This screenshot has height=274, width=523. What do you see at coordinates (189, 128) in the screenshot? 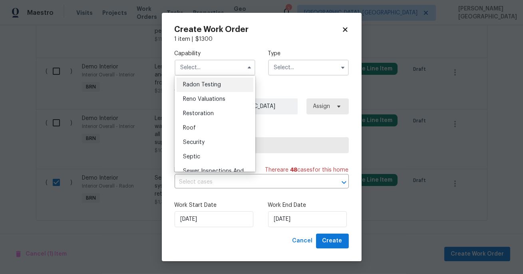
I see `span: Roof` at bounding box center [189, 128].